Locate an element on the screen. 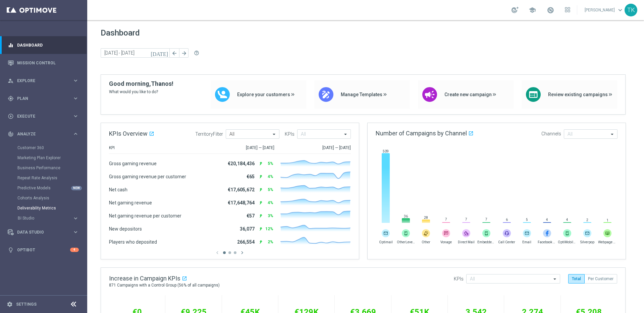  span: Analyze is located at coordinates (45, 134).